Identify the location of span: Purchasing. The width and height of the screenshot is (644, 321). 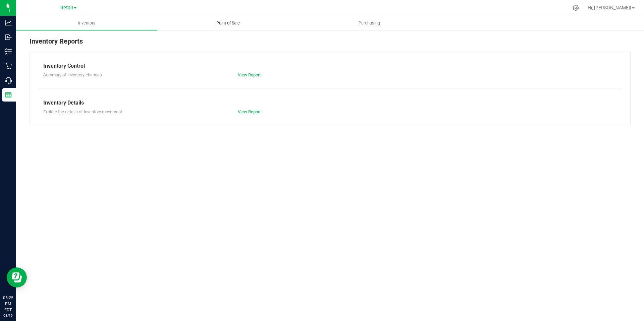
(370, 23).